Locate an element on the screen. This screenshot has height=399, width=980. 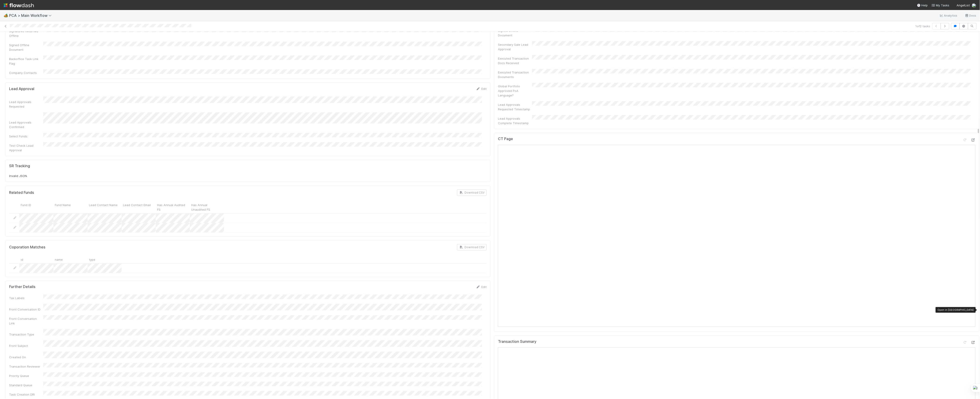
div: Tax Labels is located at coordinates (26, 298).